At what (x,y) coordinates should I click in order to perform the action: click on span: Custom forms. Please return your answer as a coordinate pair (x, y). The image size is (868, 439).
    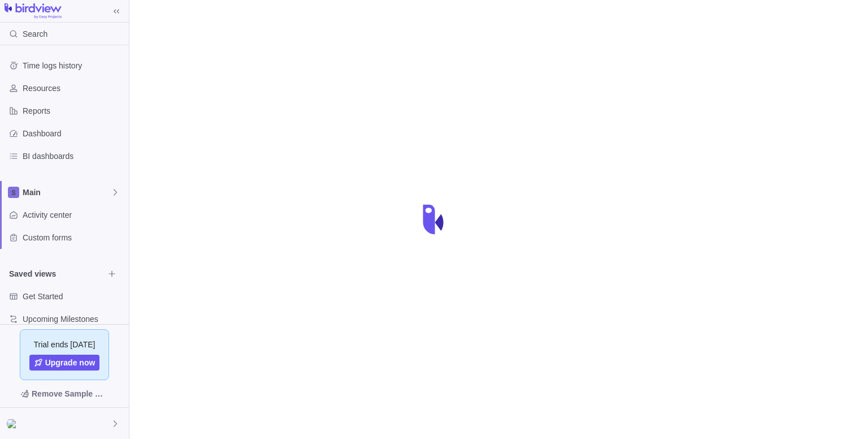
    Looking at the image, I should click on (73, 237).